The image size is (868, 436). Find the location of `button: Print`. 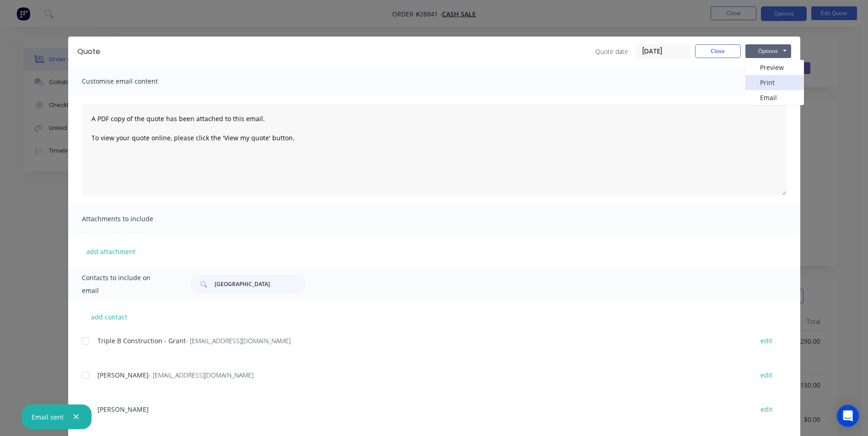

button: Print is located at coordinates (775, 83).